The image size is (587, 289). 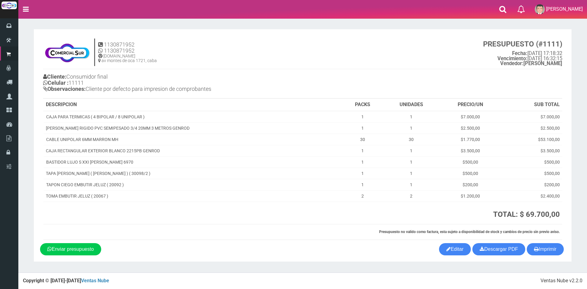 What do you see at coordinates (193, 139) in the screenshot?
I see `td: CABLE UNIPOLAR 6MM MARRON MH` at bounding box center [193, 139].